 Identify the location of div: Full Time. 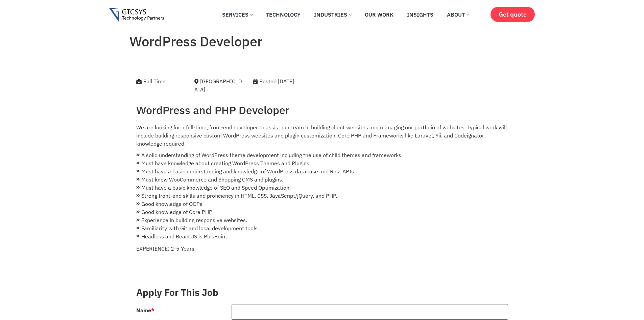
(160, 82).